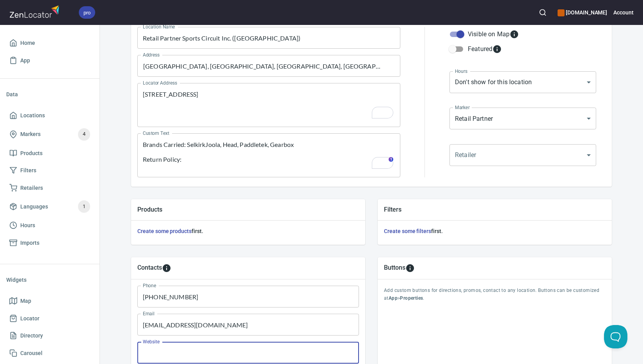  Describe the element at coordinates (411, 298) in the screenshot. I see `b: Properties` at that location.